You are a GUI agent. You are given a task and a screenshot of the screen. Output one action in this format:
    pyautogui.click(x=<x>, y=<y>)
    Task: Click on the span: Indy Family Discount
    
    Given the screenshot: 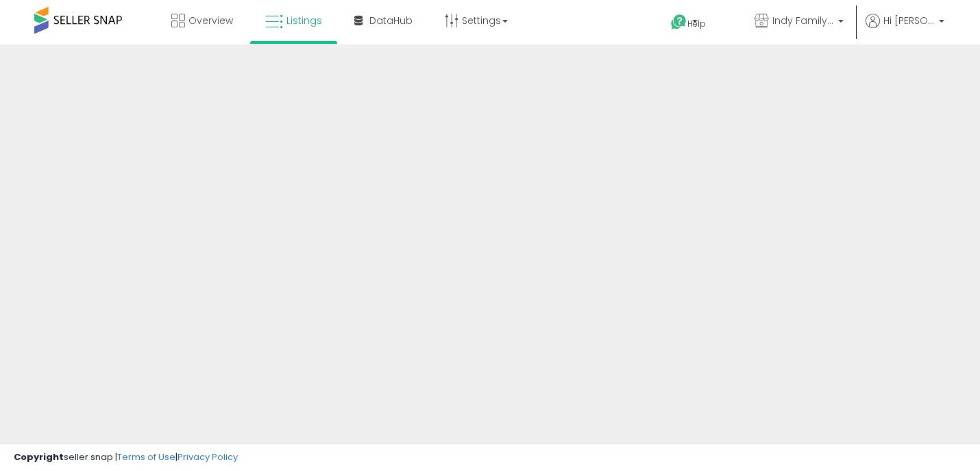 What is the action you would take?
    pyautogui.click(x=803, y=20)
    